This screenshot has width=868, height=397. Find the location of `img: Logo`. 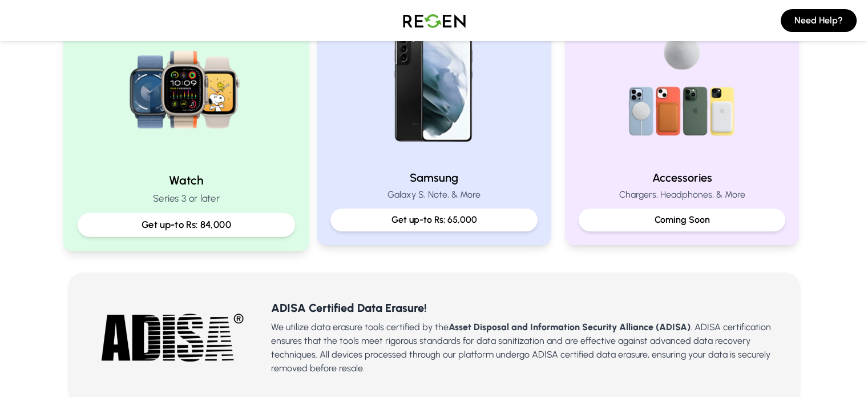

img: Logo is located at coordinates (435, 20).